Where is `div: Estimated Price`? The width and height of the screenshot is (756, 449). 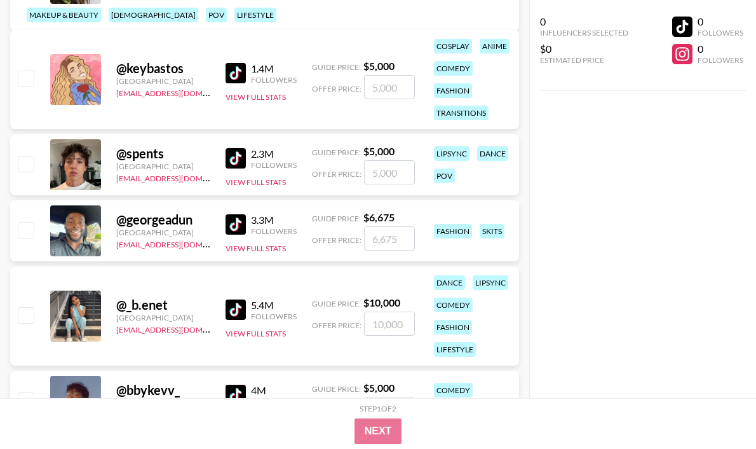
div: Estimated Price is located at coordinates (584, 60).